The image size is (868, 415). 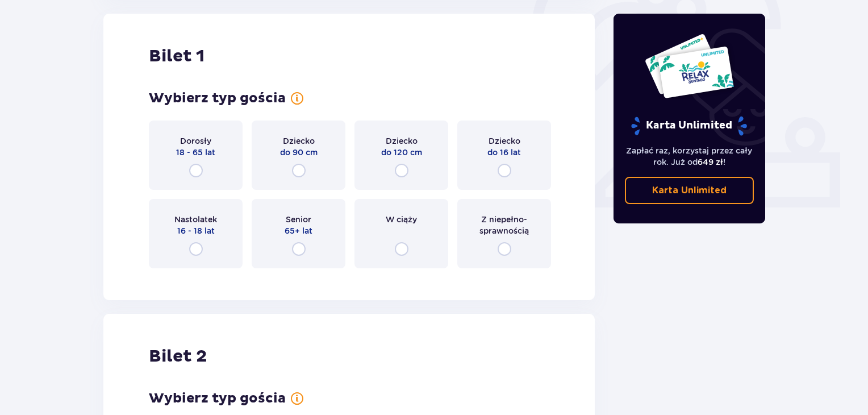 What do you see at coordinates (195, 141) in the screenshot?
I see `p: Dorosły` at bounding box center [195, 141].